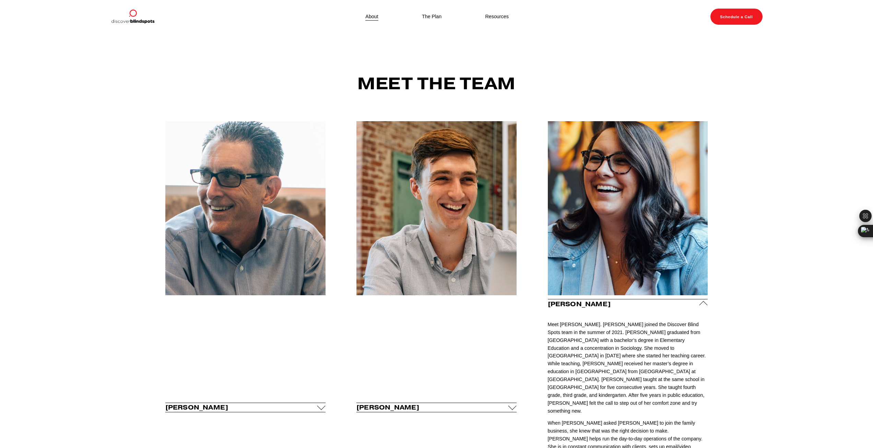 The width and height of the screenshot is (873, 448). I want to click on h1: Meet the Team, so click(437, 83).